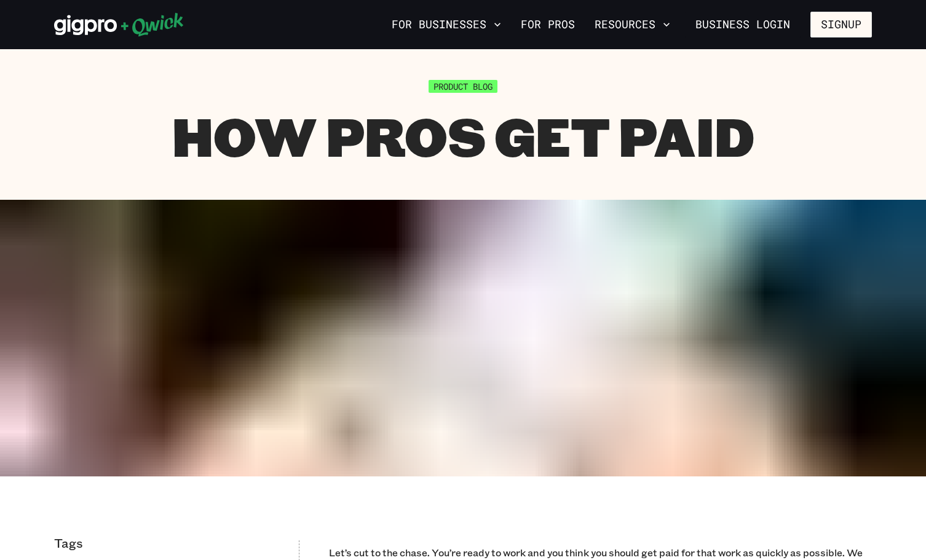 This screenshot has height=560, width=926. I want to click on span: Product Blog, so click(463, 86).